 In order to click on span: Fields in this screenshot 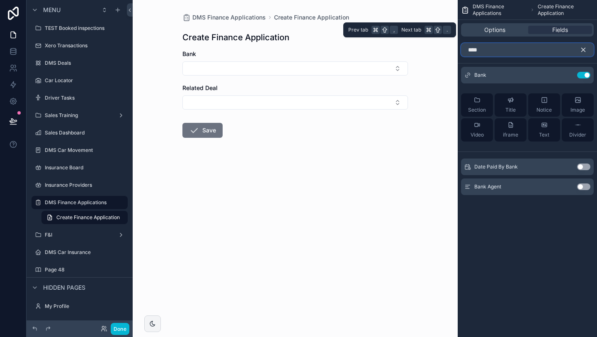, I will do `click(560, 30)`.